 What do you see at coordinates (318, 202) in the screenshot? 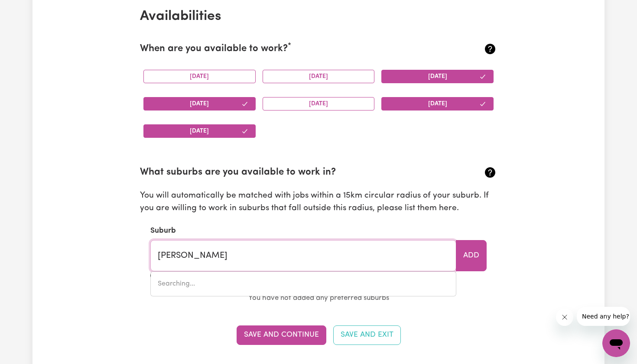
I see `p: You will automatically be matched with jobs within a 15km circular radius of your suburb. If you ...` at bounding box center [318, 202].